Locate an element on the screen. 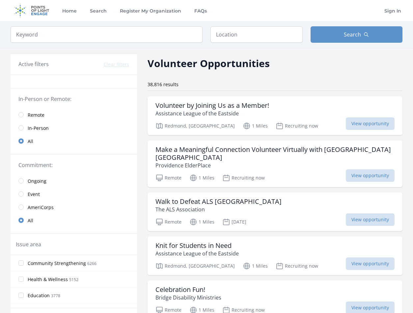 The image size is (413, 313). span: Health & Wellness is located at coordinates (48, 280).